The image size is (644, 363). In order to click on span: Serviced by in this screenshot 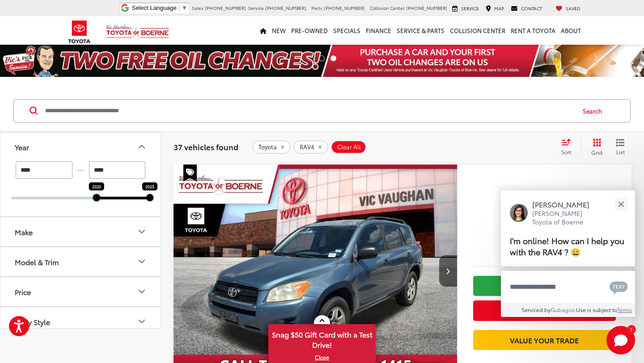, I will do `click(536, 309)`.